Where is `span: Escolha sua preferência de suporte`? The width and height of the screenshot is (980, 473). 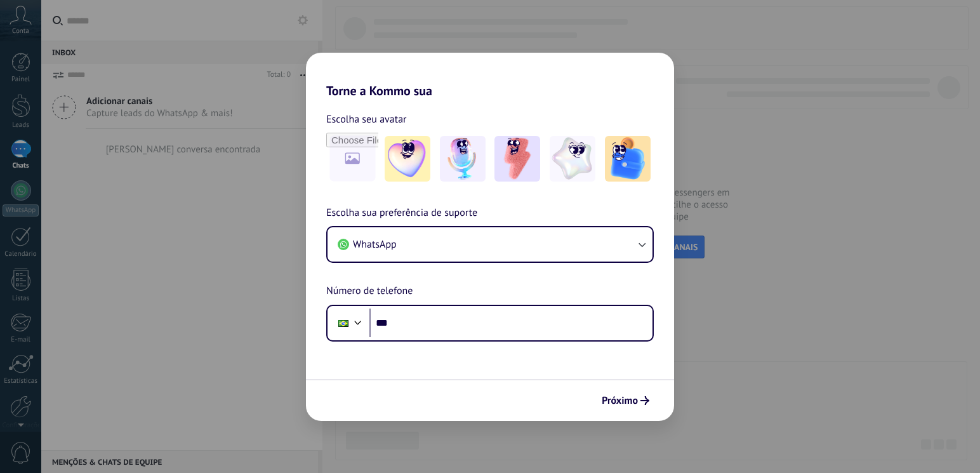
span: Escolha sua preferência de suporte is located at coordinates (402, 213).